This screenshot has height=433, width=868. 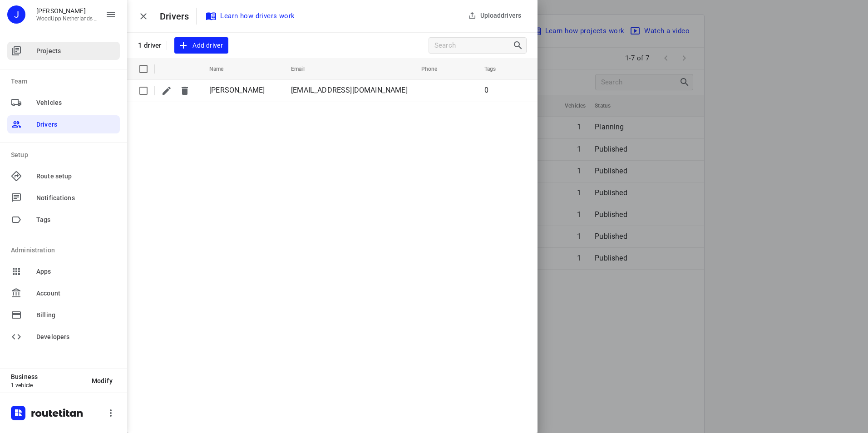 I want to click on p: 1 vehicle, so click(x=48, y=385).